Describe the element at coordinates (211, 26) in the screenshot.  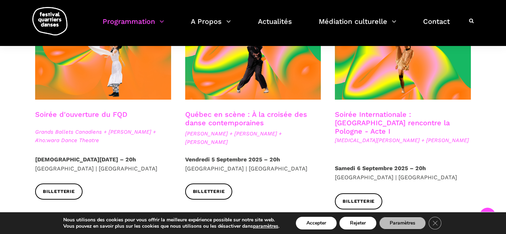
I see `a: A Propos` at that location.